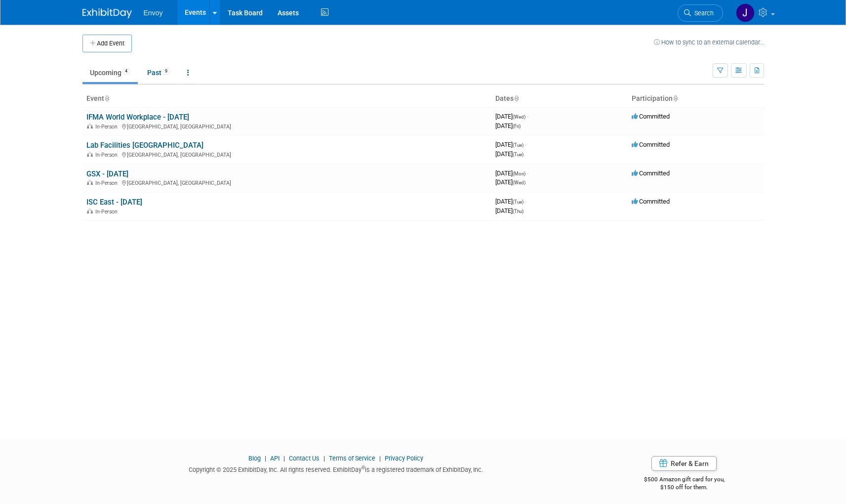 This screenshot has height=504, width=846. Describe the element at coordinates (696, 99) in the screenshot. I see `th: Participation` at that location.